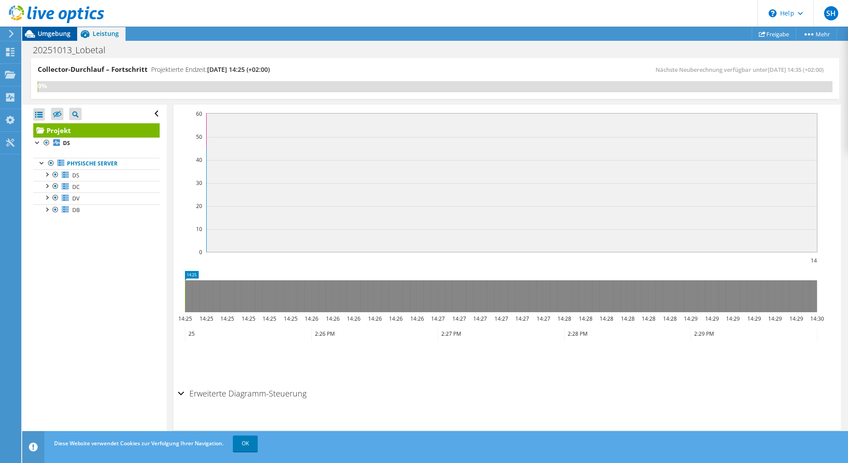 The width and height of the screenshot is (848, 463). Describe the element at coordinates (742, 70) in the screenshot. I see `span: Nächste Neuberechnung verfügbar unter` at that location.